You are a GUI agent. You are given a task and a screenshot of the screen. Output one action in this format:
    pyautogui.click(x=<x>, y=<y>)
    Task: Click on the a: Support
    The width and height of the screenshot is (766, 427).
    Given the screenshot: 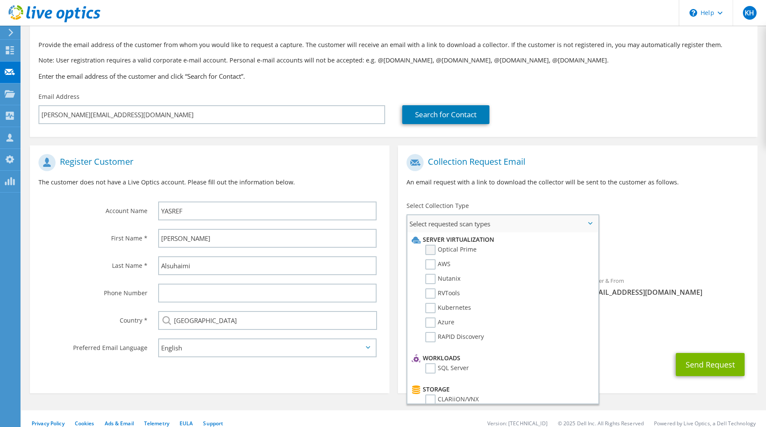 What is the action you would take?
    pyautogui.click(x=213, y=423)
    